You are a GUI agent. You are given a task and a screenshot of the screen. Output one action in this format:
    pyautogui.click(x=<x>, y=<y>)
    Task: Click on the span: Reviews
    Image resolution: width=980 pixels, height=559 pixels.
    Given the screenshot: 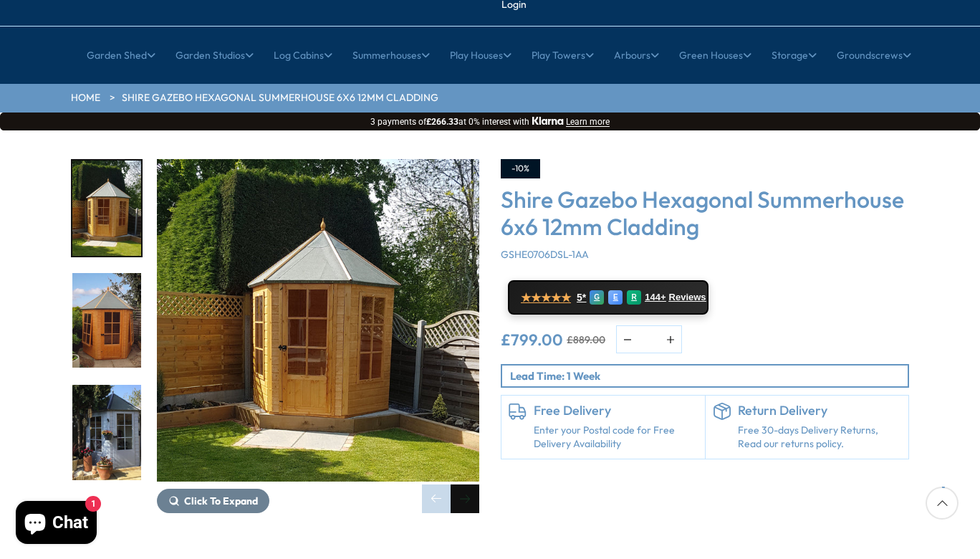 What is the action you would take?
    pyautogui.click(x=688, y=298)
    